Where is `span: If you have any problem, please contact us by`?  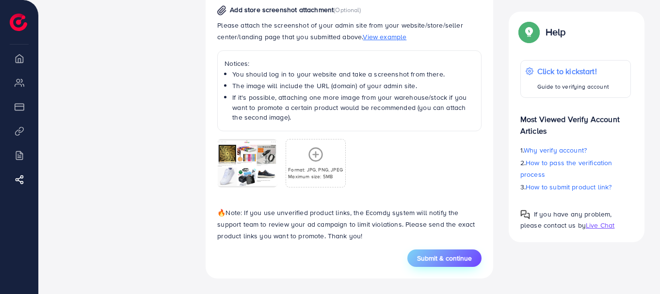 span: If you have any problem, please contact us by is located at coordinates (566, 220).